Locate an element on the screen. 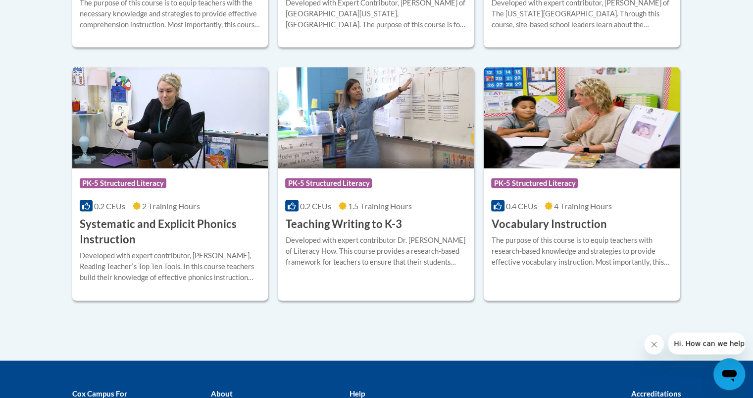  a: Course LogoPK-5 Structured Literacy0.4 CEUs4 Training Hours Vocabulary InstructionThe purpose of ... is located at coordinates (582, 184).